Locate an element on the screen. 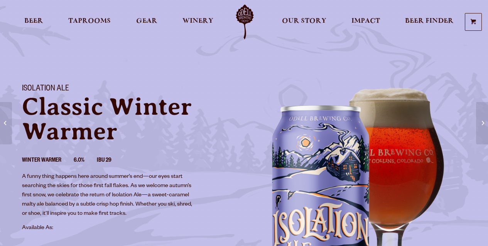 The width and height of the screenshot is (488, 246). li: 6.0% is located at coordinates (85, 161).